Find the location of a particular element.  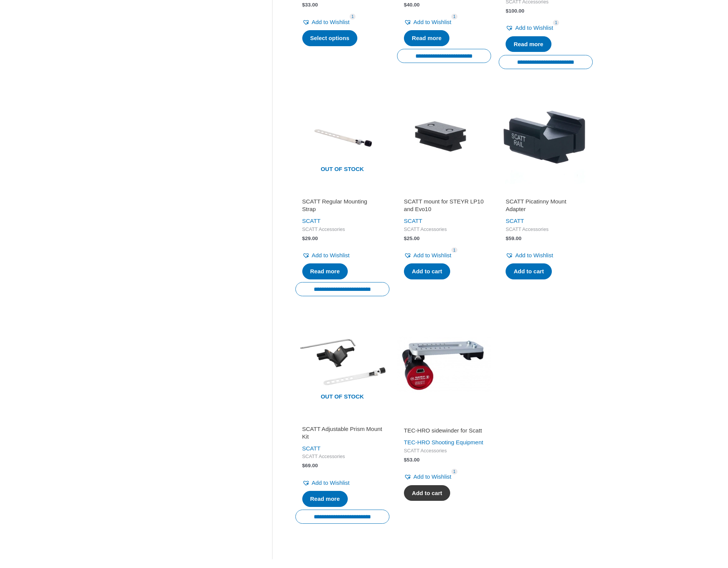

bdi: 53.00 is located at coordinates (411, 459).